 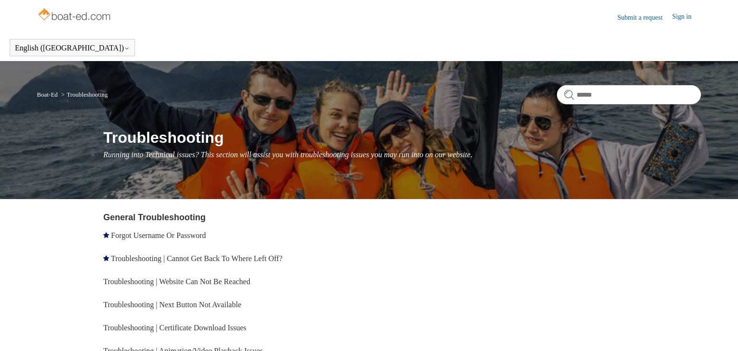 I want to click on p: Running into Technical issues? This section will assist you with troubleshooting issues you may r..., so click(x=402, y=155).